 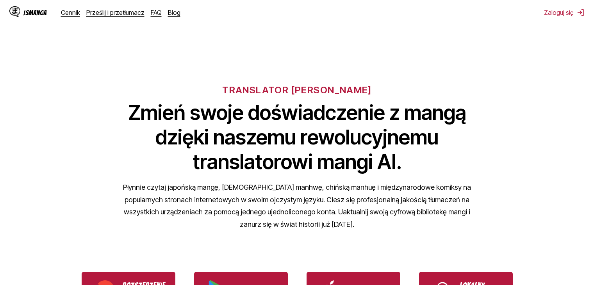 What do you see at coordinates (581, 12) in the screenshot?
I see `img: Sign out` at bounding box center [581, 12].